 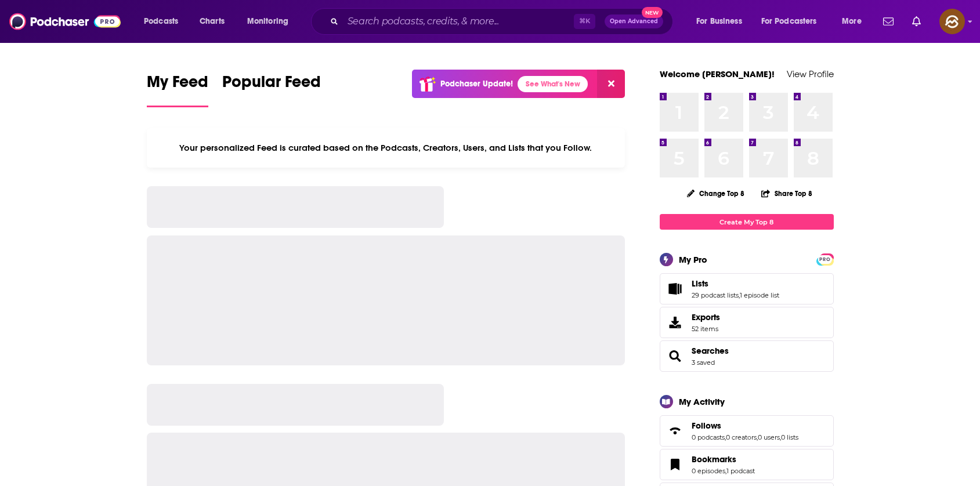 What do you see at coordinates (271, 85) in the screenshot?
I see `span: Popular Feed` at bounding box center [271, 85].